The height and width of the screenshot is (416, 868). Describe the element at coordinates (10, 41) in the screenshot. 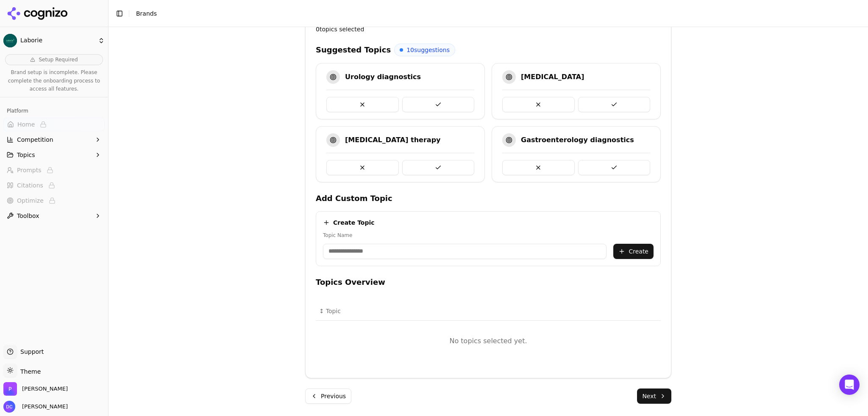

I see `img: Laborie` at that location.